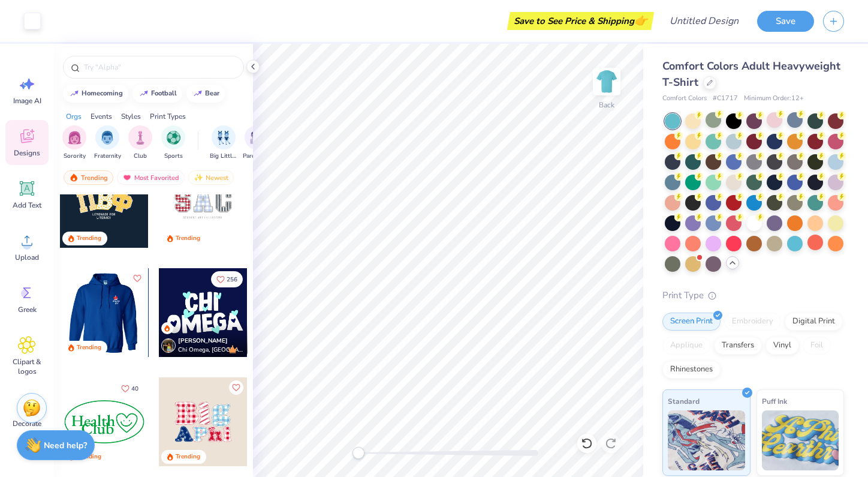  I want to click on img: Club Image, so click(140, 138).